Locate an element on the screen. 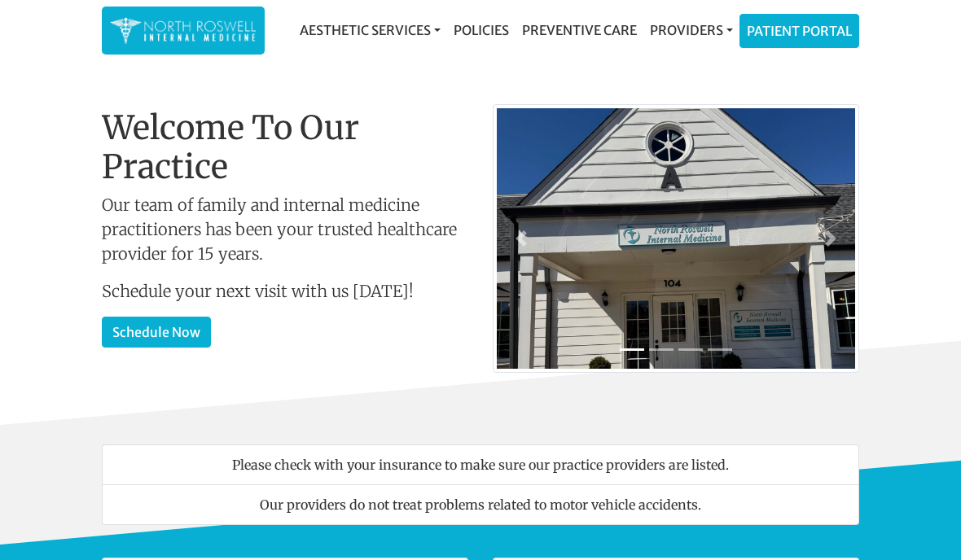 Image resolution: width=961 pixels, height=560 pixels. a: Preventive Care is located at coordinates (579, 30).